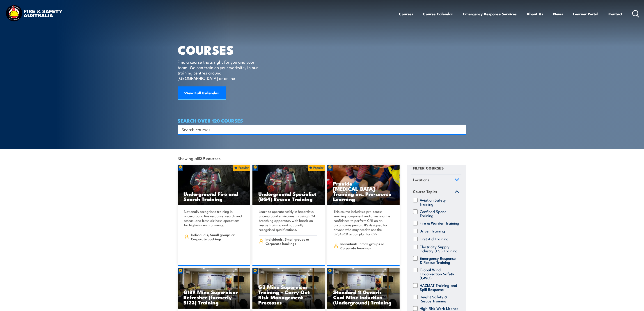  What do you see at coordinates (439, 299) in the screenshot?
I see `label: Height Safety & Rescue Training` at bounding box center [439, 299].